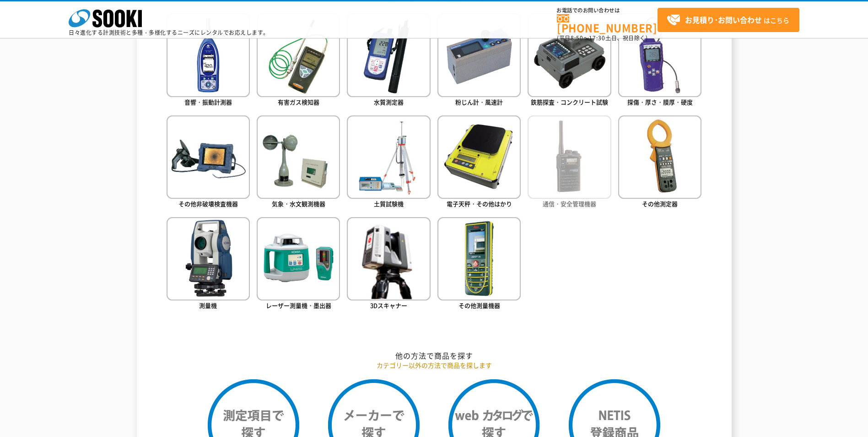  What do you see at coordinates (480, 55) in the screenshot?
I see `img: 粉じん計・風速計` at bounding box center [480, 55].